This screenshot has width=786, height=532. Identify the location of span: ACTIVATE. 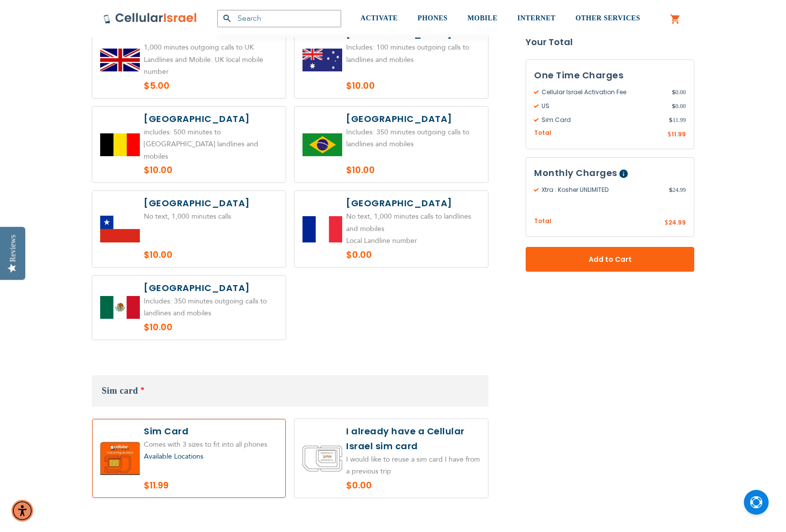
(379, 18).